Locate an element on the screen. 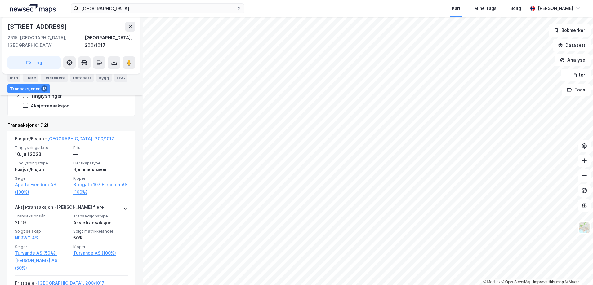 The width and height of the screenshot is (593, 285). button: Bokmerker is located at coordinates (570, 30).